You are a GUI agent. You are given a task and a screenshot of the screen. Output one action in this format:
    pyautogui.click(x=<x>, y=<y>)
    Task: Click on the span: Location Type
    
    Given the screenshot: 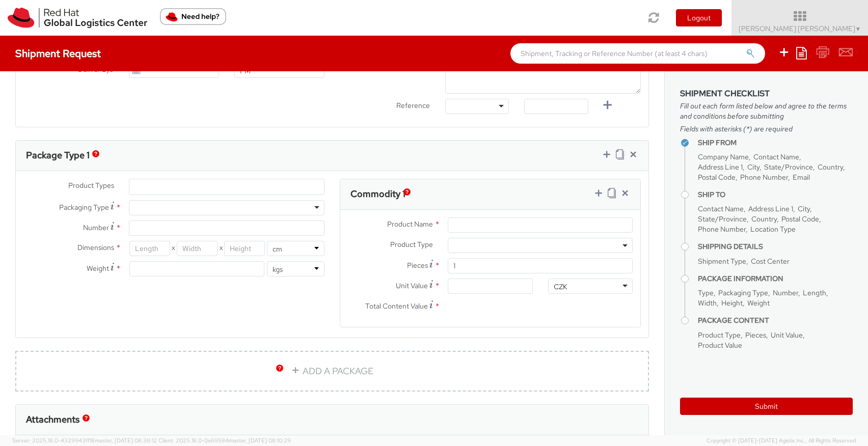 What is the action you would take?
    pyautogui.click(x=773, y=229)
    